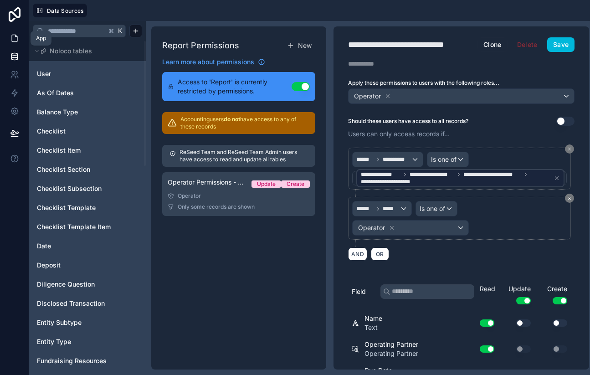 The width and height of the screenshot is (590, 375). I want to click on span: Checklist Subsection, so click(69, 189).